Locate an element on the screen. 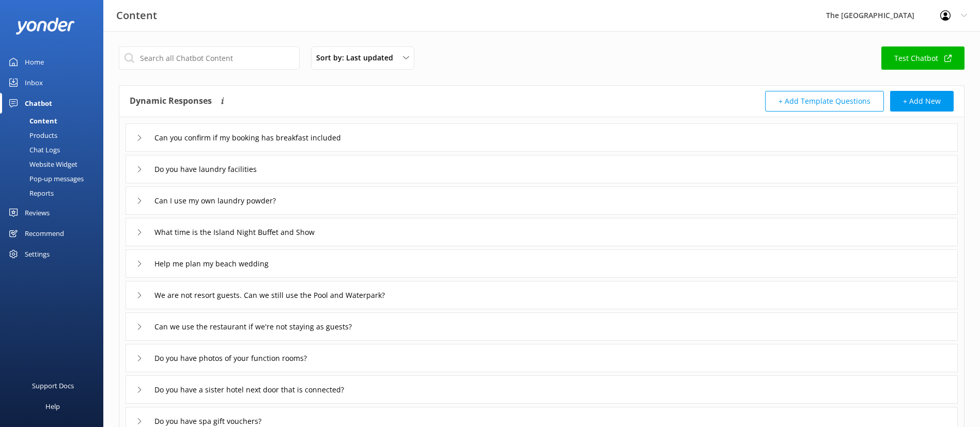 The width and height of the screenshot is (980, 427). div: Reviews is located at coordinates (37, 213).